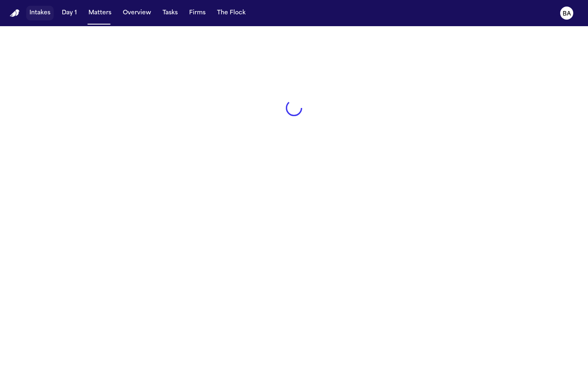 This screenshot has height=382, width=588. What do you see at coordinates (40, 13) in the screenshot?
I see `button: Intakes` at bounding box center [40, 13].